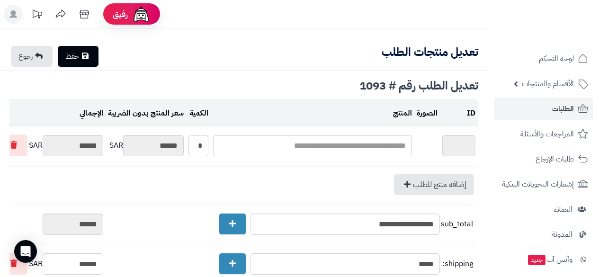  Describe the element at coordinates (146, 113) in the screenshot. I see `td: سعر المنتج بدون الضريبة` at that location.